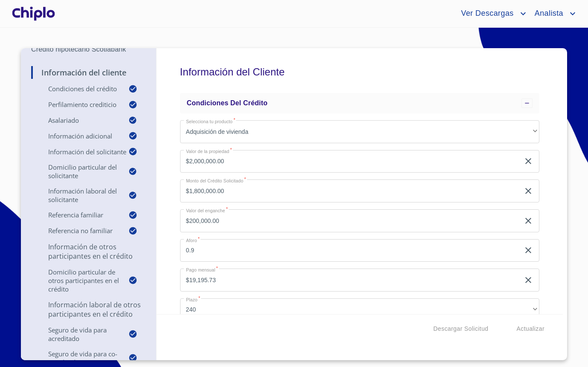 This screenshot has height=367, width=588. Describe the element at coordinates (80, 195) in the screenshot. I see `p: Información Laboral del Solicitante` at that location.